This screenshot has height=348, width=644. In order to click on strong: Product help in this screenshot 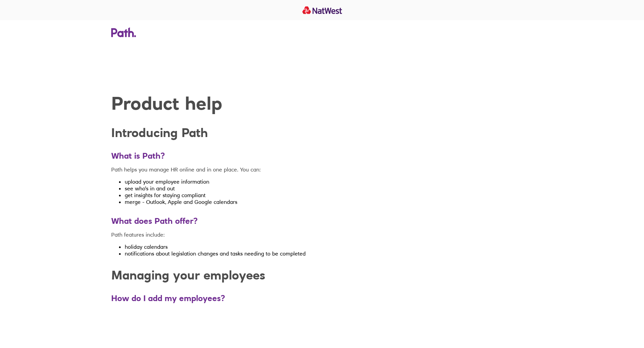, I will do `click(167, 103)`.